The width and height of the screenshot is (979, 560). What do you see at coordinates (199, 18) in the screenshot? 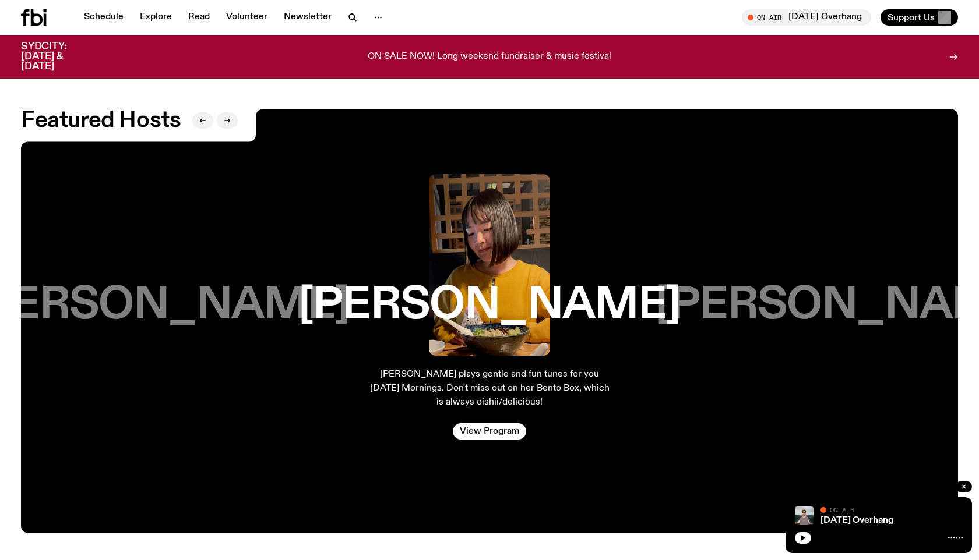
I see `a: Read` at bounding box center [199, 18].